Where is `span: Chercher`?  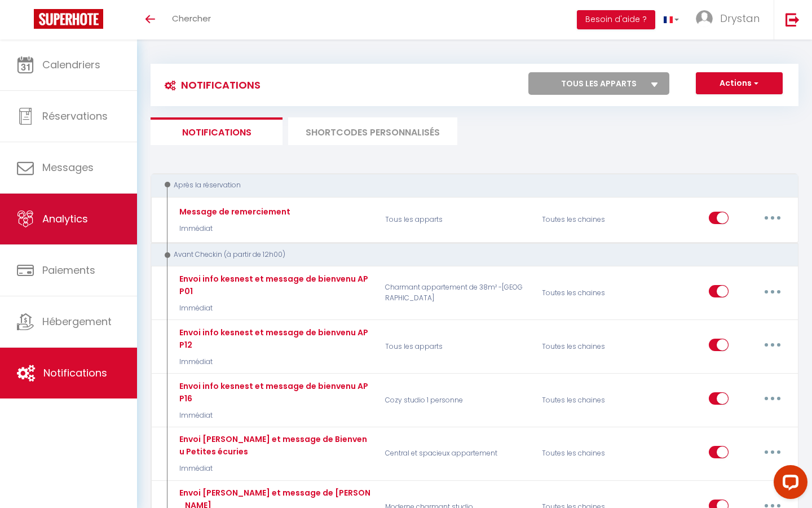
span: Chercher is located at coordinates (191, 18).